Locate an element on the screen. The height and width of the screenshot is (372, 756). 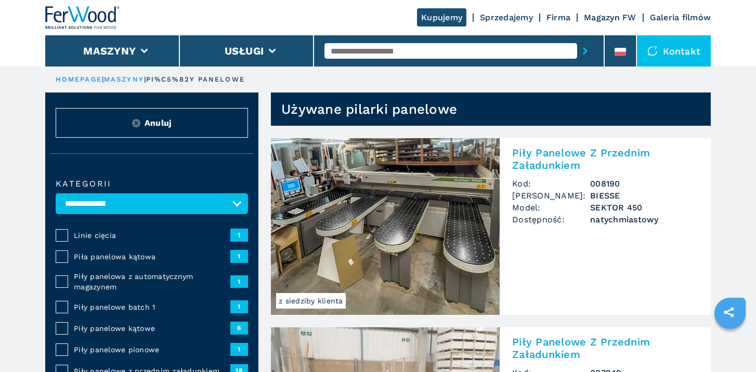
h3: 008190 is located at coordinates (644, 184).